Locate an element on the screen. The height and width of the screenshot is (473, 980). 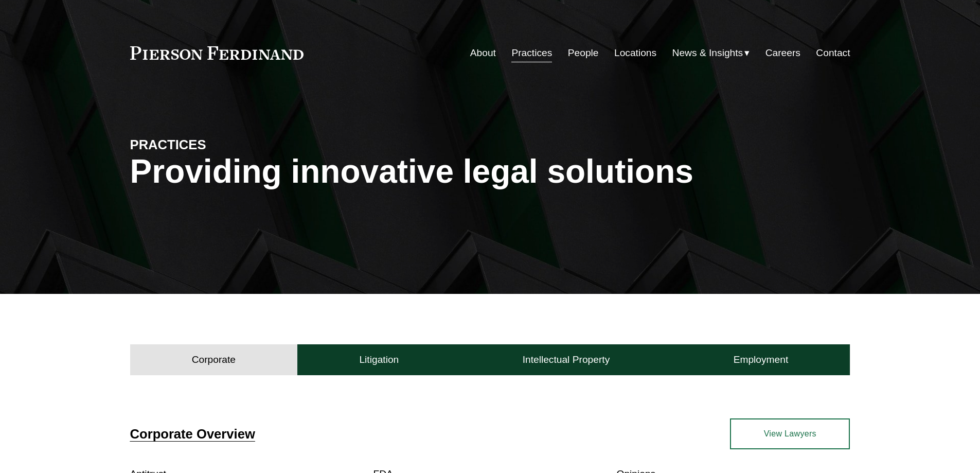
span: Corporate Overview is located at coordinates (193, 434).